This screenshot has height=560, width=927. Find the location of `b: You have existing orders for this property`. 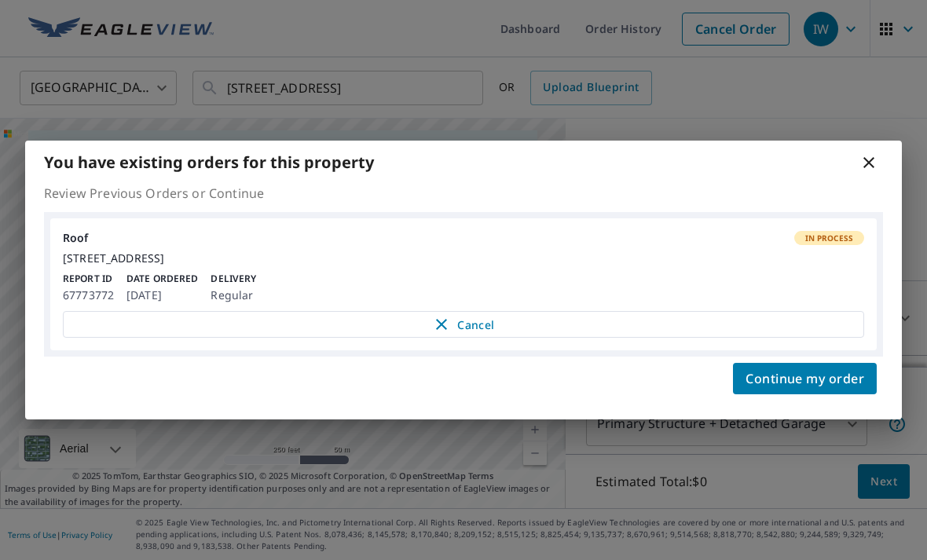

b: You have existing orders for this property is located at coordinates (209, 162).